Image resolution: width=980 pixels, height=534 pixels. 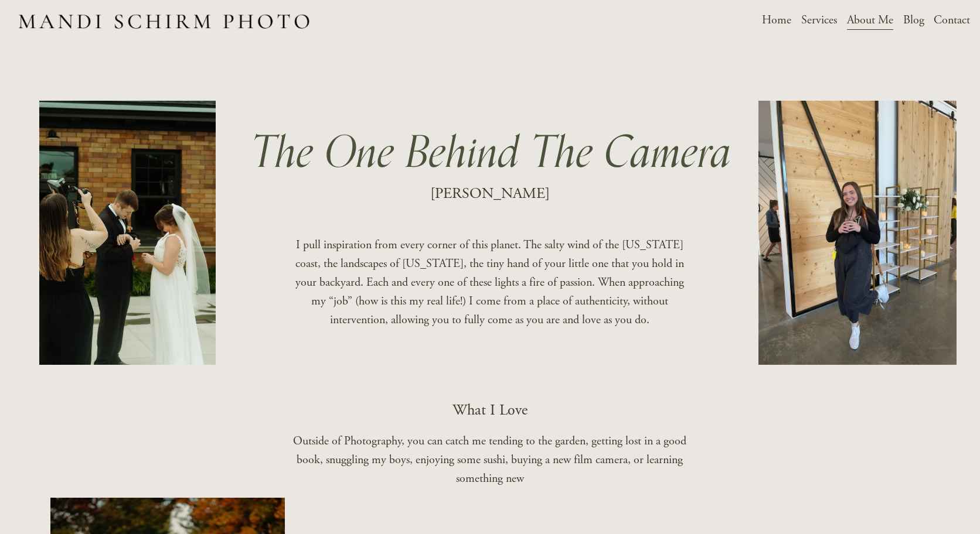 I want to click on a: folder dropdown, so click(x=819, y=21).